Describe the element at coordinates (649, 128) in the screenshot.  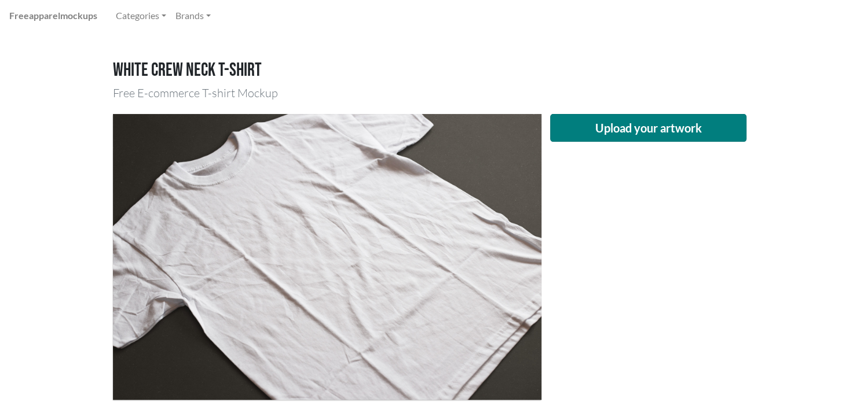
I see `button: Upload your artwork` at that location.